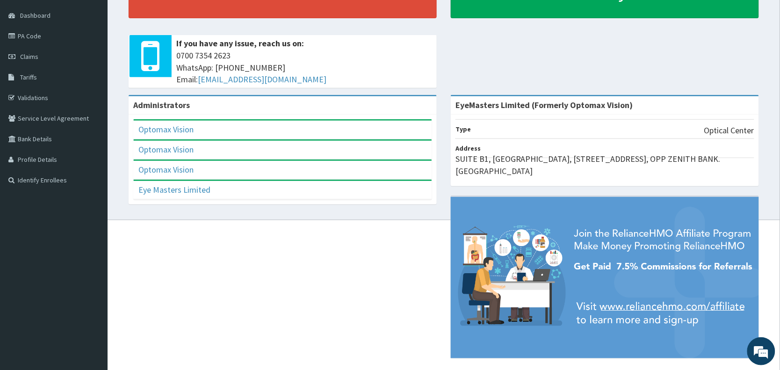  I want to click on span: We're online!, so click(92, 165).